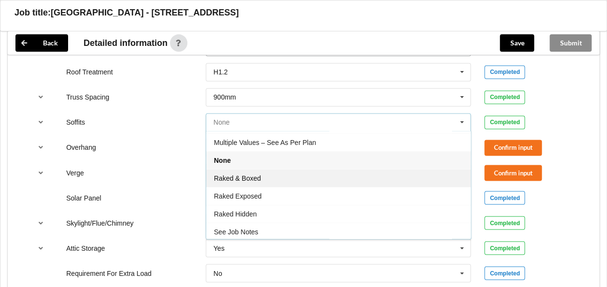 The height and width of the screenshot is (287, 607). Describe the element at coordinates (87, 97) in the screenshot. I see `label: Truss Spacing` at that location.